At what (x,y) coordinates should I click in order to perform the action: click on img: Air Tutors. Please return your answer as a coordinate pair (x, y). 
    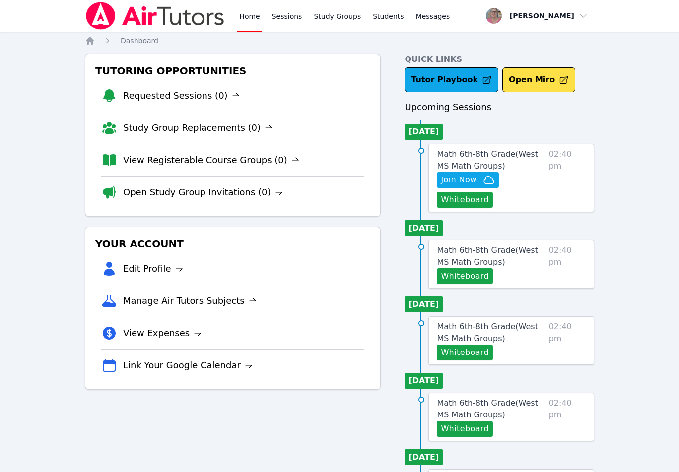
    Looking at the image, I should click on (155, 16).